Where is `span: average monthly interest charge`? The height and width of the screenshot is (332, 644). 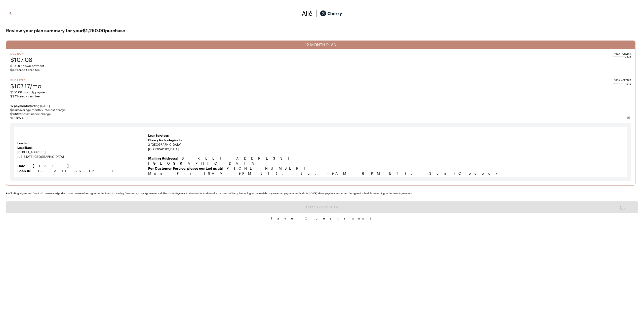 span: average monthly interest charge is located at coordinates (321, 110).